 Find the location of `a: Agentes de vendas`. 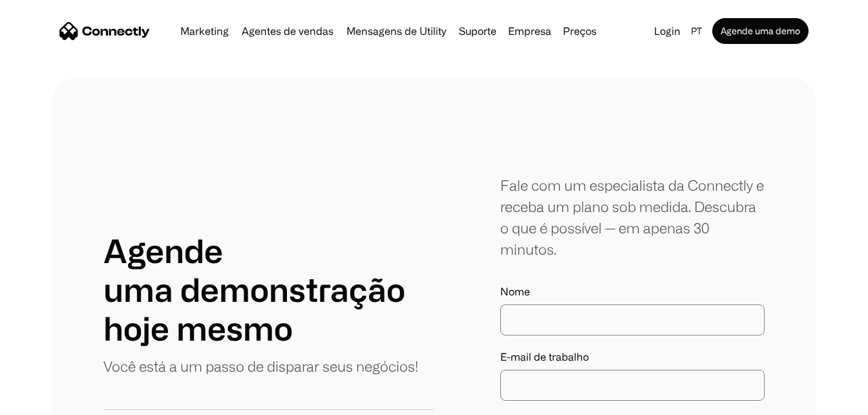

a: Agentes de vendas is located at coordinates (287, 31).